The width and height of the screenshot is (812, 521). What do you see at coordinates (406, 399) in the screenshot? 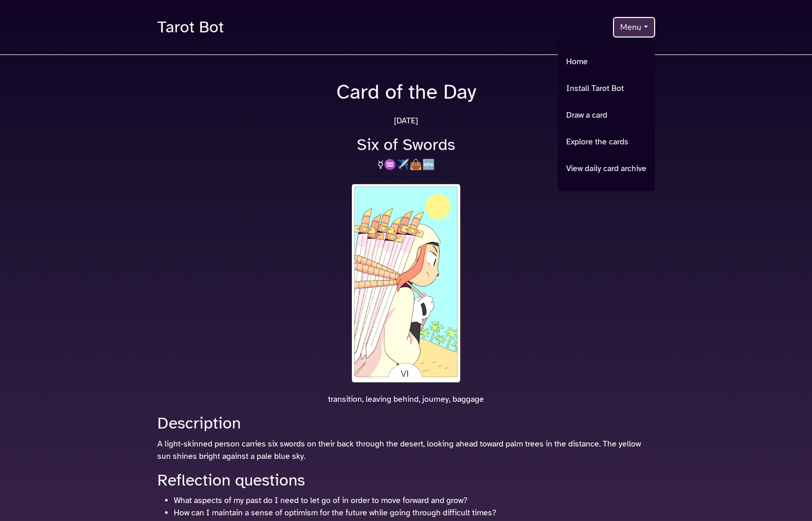
I see `p: transition, leaving behind, journey, baggage` at bounding box center [406, 399].